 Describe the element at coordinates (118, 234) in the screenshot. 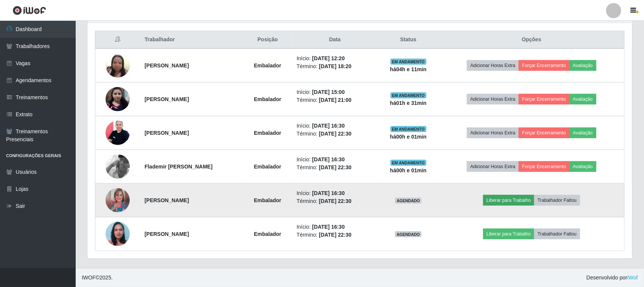

I see `img: 1754319045625.jpeg` at that location.